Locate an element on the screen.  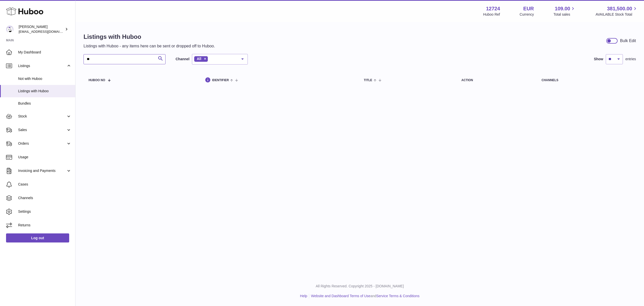
span: My Dashboard is located at coordinates (45, 52).